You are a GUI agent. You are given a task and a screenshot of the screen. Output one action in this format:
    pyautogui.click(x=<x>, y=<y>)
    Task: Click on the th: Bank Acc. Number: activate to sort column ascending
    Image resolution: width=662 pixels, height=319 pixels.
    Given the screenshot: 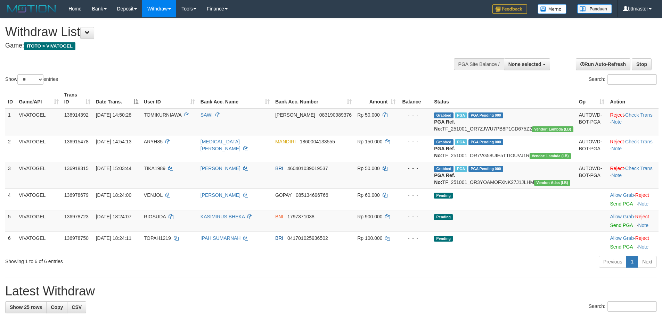 What is the action you would take?
    pyautogui.click(x=313, y=98)
    